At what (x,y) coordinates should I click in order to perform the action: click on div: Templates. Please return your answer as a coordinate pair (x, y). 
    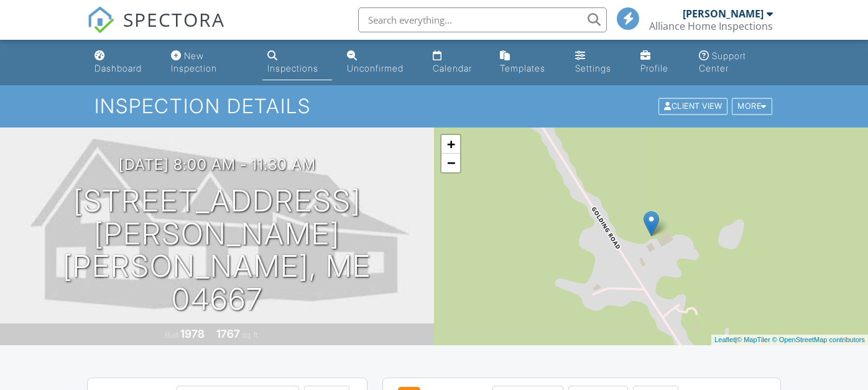
    Looking at the image, I should click on (522, 68).